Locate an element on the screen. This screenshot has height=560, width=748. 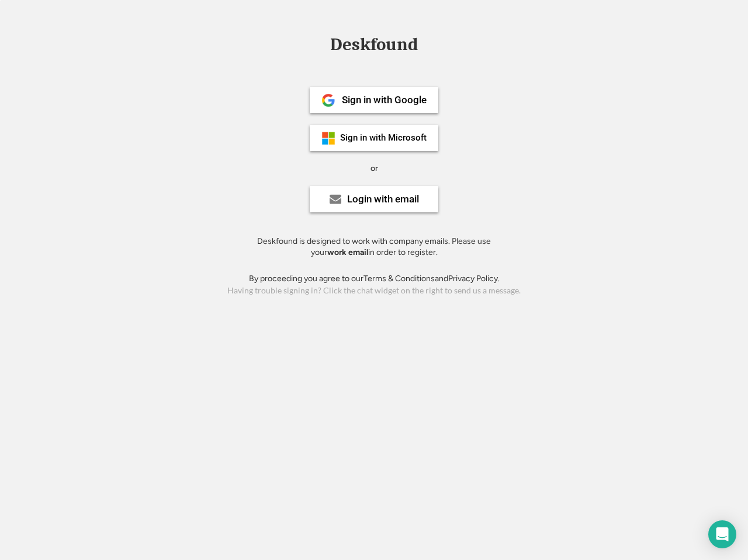
div: Sign in with Microsoft is located at coordinates (383, 137).